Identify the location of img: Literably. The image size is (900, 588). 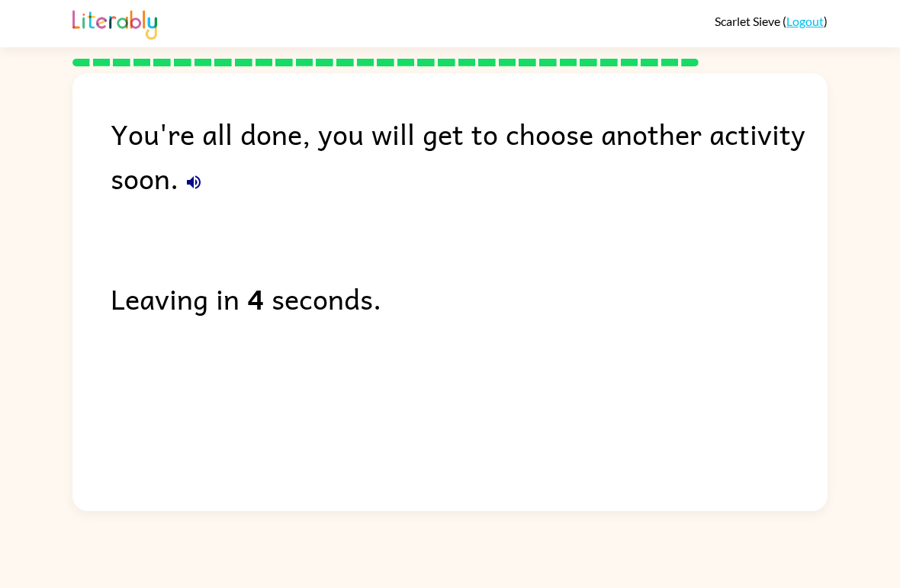
(114, 23).